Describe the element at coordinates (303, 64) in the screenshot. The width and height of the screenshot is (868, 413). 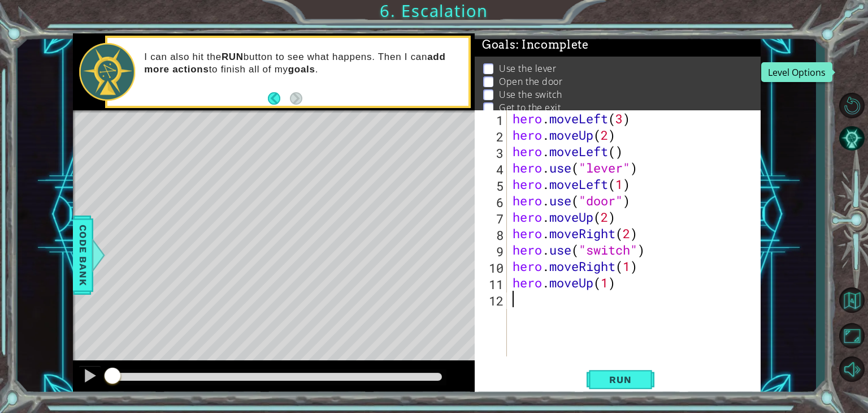
I see `p: I can also hit the button to see what happens. Then I can to finish all of my .` at that location.